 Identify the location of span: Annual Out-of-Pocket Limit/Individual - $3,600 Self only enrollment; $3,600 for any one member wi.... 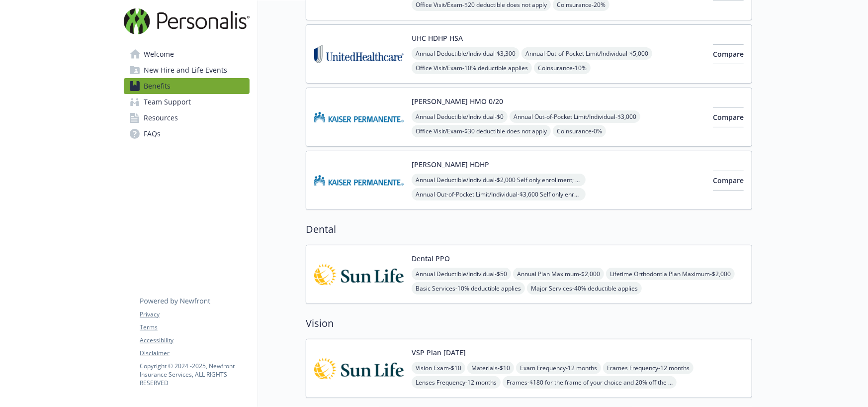
(499, 194).